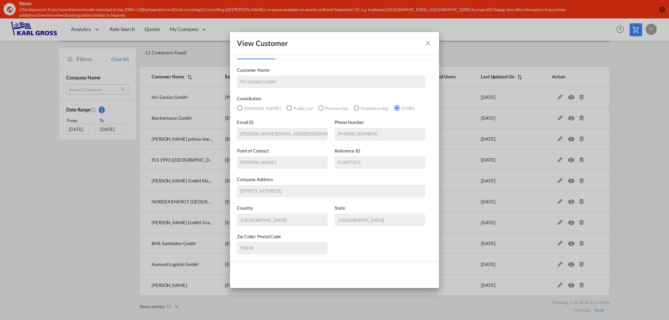 This screenshot has height=320, width=669. What do you see at coordinates (282, 122) in the screenshot?
I see `label: Email ID` at bounding box center [282, 122].